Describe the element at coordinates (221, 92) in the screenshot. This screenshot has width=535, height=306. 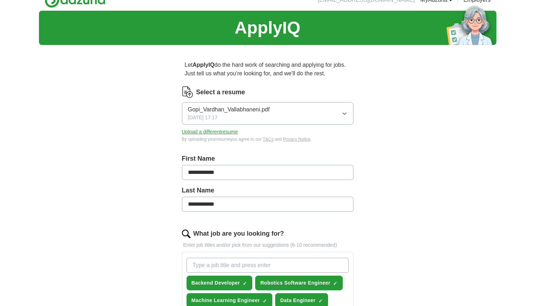
I see `label: Select a resume` at that location.